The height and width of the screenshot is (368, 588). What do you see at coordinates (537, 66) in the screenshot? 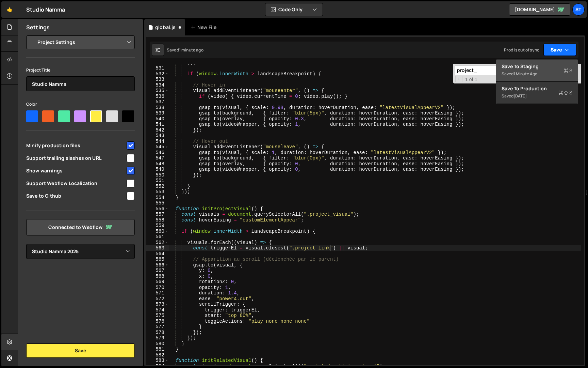
I see `div: Save to Staging` at bounding box center [537, 66].